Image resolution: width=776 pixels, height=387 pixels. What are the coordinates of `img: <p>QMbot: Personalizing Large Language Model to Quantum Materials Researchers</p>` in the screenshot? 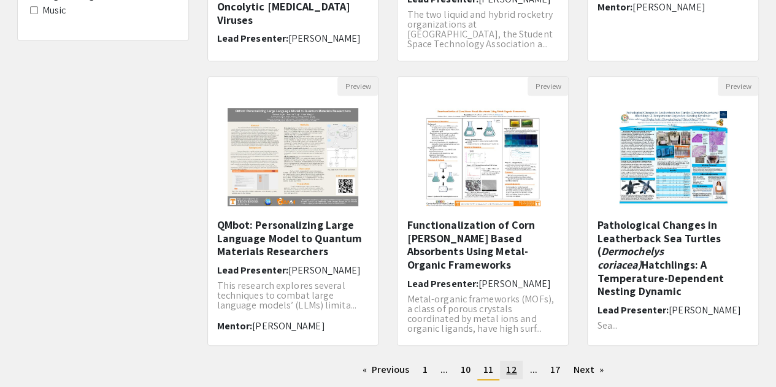 It's located at (293, 157).